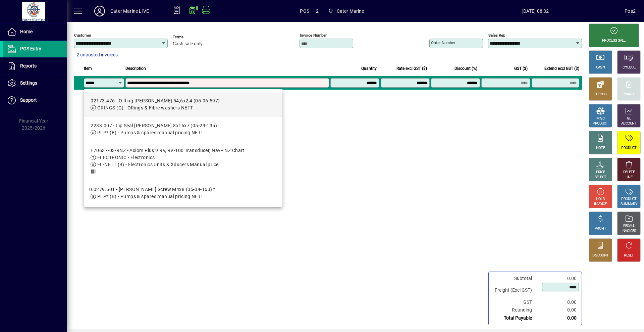  What do you see at coordinates (600, 118) in the screenshot?
I see `div: MISC` at bounding box center [600, 118].